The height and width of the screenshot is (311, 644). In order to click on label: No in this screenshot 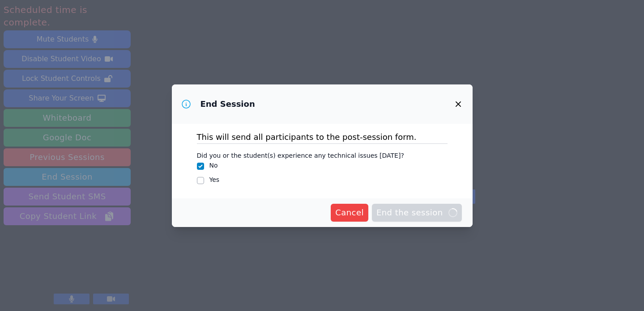, I will do `click(214, 165)`.